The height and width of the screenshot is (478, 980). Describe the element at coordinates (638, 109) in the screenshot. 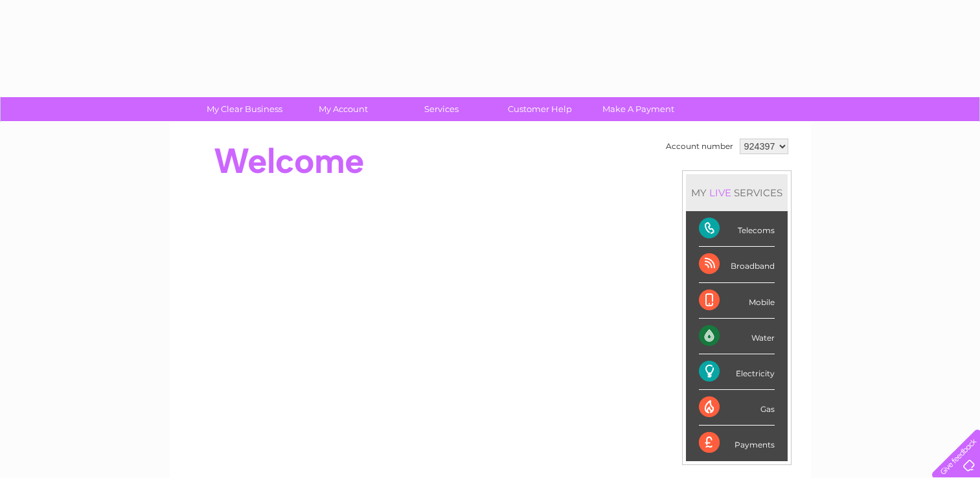

I see `a: Make A Payment` at that location.